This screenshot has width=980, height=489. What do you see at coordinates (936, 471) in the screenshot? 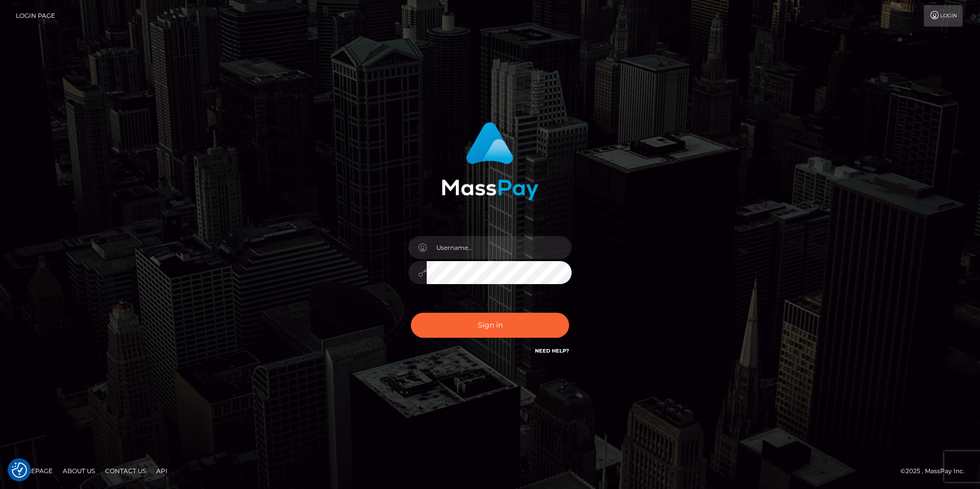
I see `div: © 2025 , MassPay Inc.` at bounding box center [936, 471].